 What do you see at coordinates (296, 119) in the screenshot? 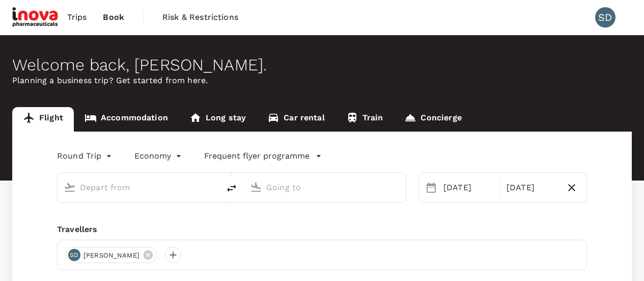
I see `a: Car rental` at bounding box center [296, 119].